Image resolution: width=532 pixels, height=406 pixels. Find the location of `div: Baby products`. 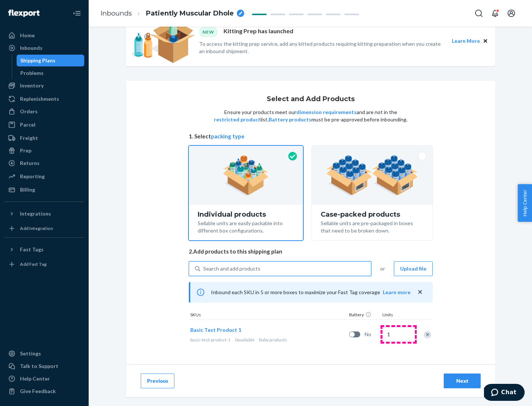

div: Baby products is located at coordinates (268, 339).